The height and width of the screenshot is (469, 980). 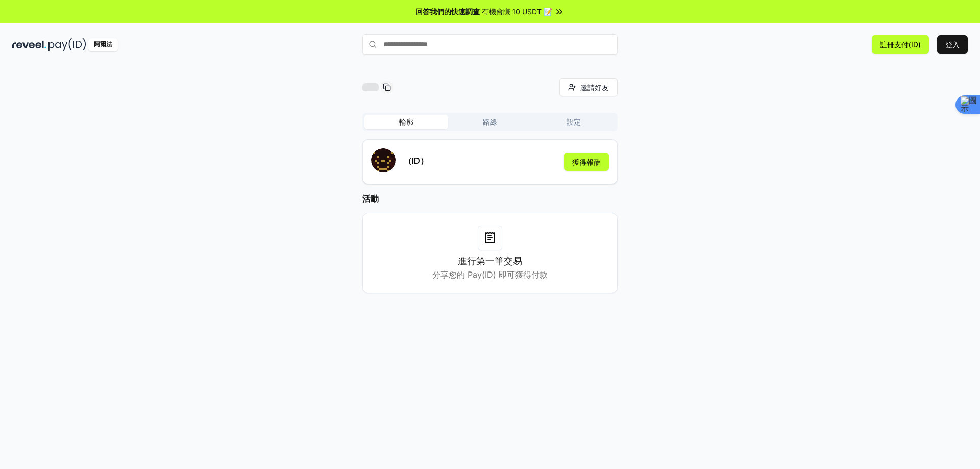 What do you see at coordinates (448, 12) in the screenshot?
I see `font: 回答我們的快速調查` at bounding box center [448, 12].